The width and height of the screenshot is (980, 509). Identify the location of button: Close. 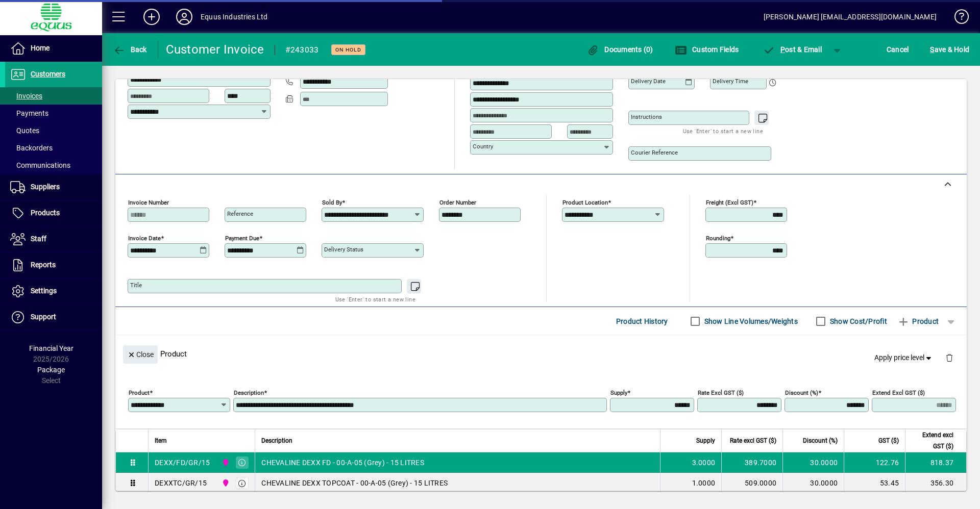
(141, 355).